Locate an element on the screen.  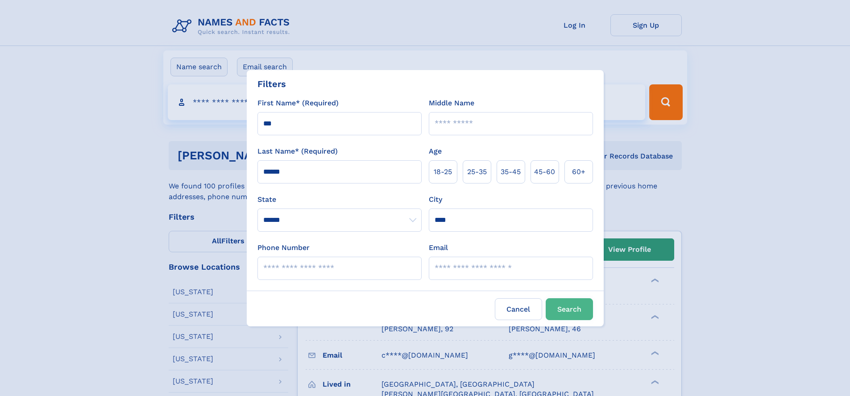
label: City is located at coordinates (435, 199).